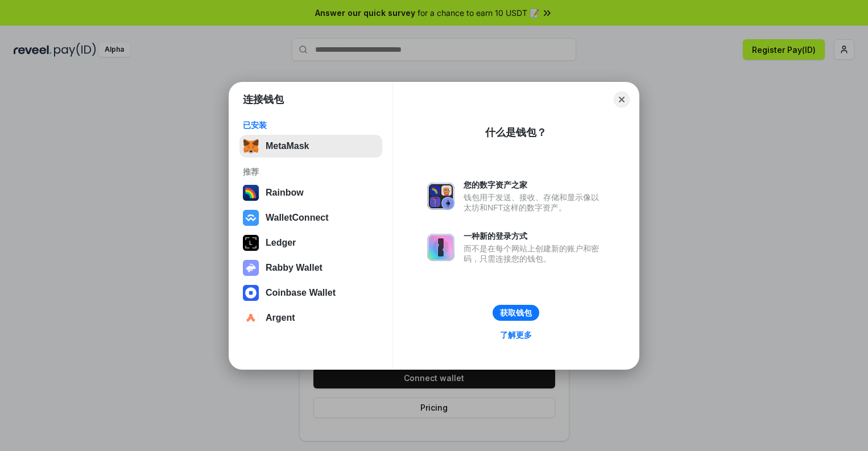 The width and height of the screenshot is (868, 451). Describe the element at coordinates (264, 100) in the screenshot. I see `h1: 连接钱包` at that location.